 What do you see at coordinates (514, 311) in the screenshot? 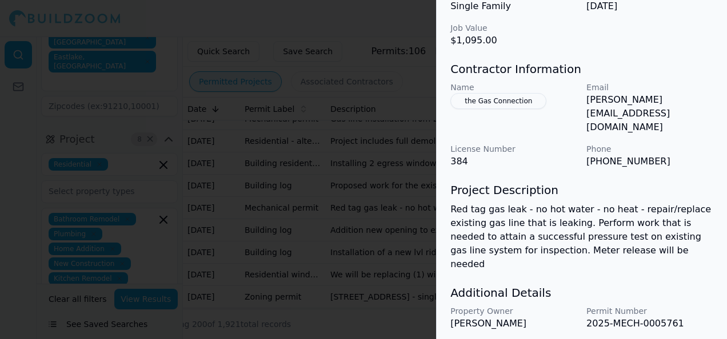
I see `p: Property Owner` at bounding box center [514, 311].